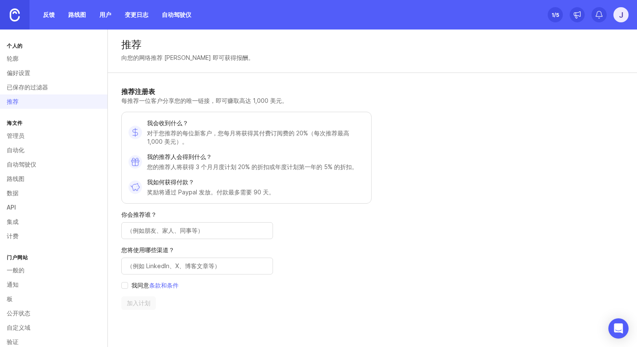 This screenshot has width=637, height=347. What do you see at coordinates (138, 91) in the screenshot?
I see `font: 推荐注册表` at bounding box center [138, 91].